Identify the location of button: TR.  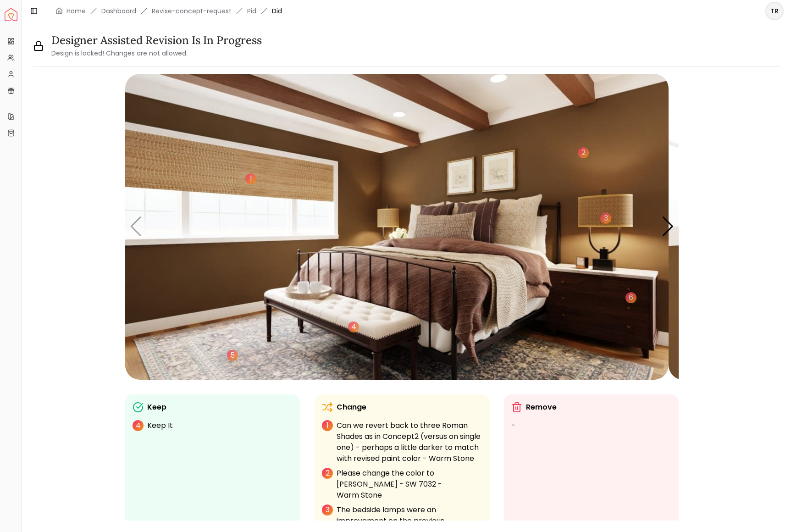
(775, 11).